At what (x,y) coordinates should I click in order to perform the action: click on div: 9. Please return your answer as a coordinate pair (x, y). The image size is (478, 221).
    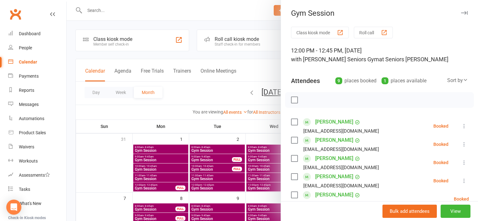
    Looking at the image, I should click on (339, 81).